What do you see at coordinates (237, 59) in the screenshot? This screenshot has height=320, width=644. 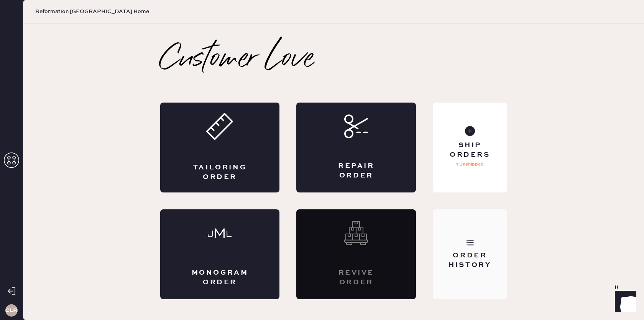 I see `h2: Customer Love` at bounding box center [237, 59].